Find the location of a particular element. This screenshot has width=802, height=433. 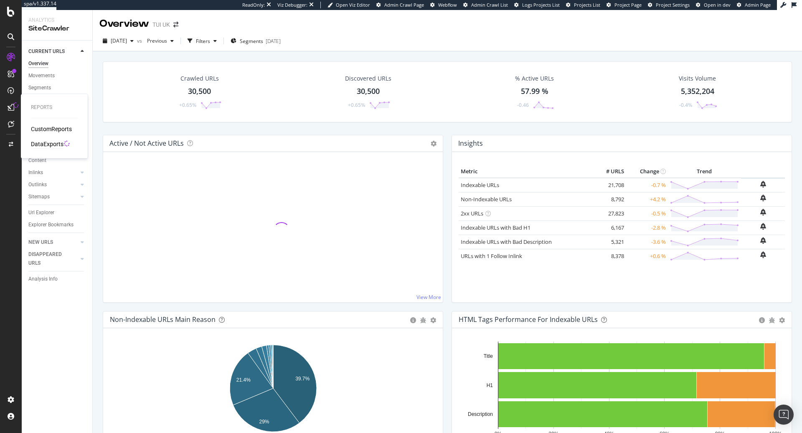

a: Sitemaps is located at coordinates (53, 197).